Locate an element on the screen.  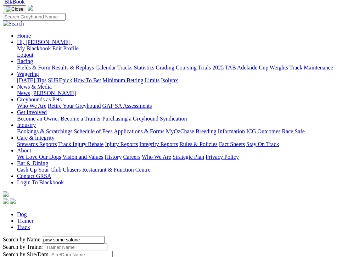
a: Tracks is located at coordinates (125, 67).